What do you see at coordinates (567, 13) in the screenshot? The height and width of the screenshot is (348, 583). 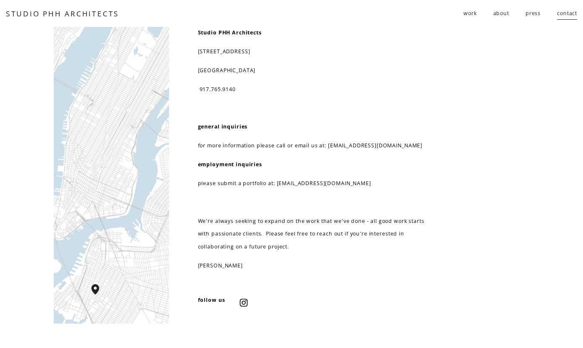 I see `a: contact` at bounding box center [567, 13].